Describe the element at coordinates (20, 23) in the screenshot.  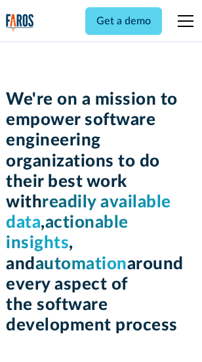
I see `a: home` at that location.